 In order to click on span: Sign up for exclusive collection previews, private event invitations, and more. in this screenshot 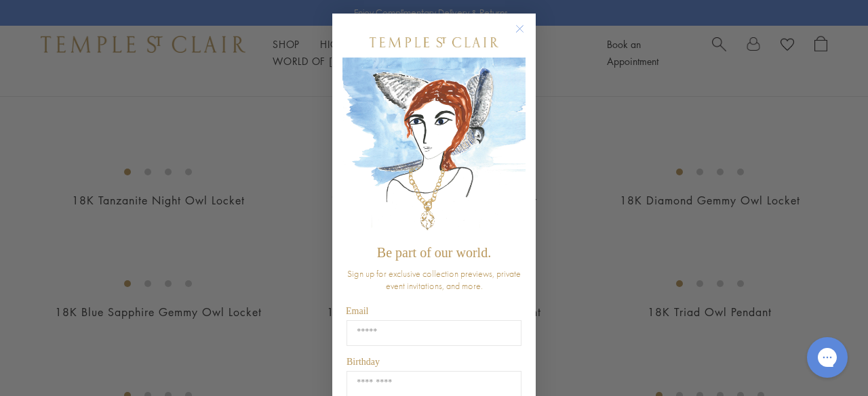, I will do `click(434, 280)`.